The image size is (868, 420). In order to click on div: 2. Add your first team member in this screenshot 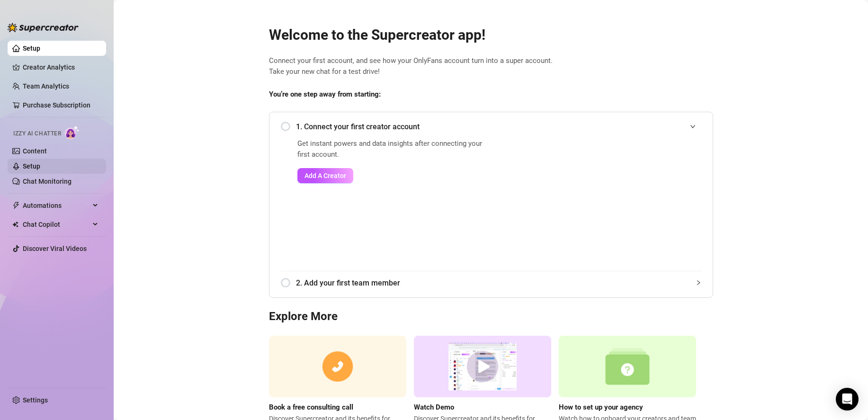, I will do `click(491, 283)`.